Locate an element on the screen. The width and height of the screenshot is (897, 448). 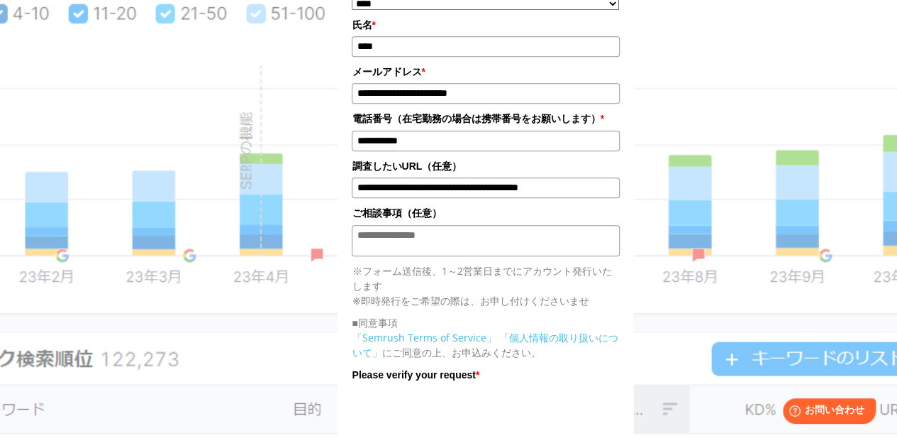
a: 「個人情報の取り扱いについて」 is located at coordinates (485, 345).